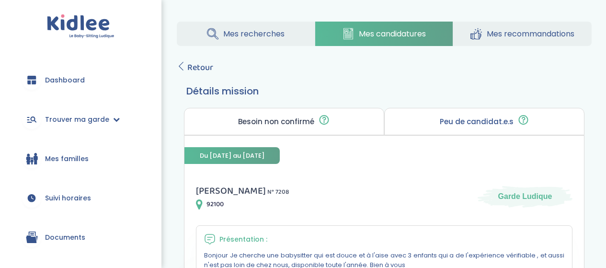 The image size is (606, 268). What do you see at coordinates (65, 237) in the screenshot?
I see `span: Documents` at bounding box center [65, 237].